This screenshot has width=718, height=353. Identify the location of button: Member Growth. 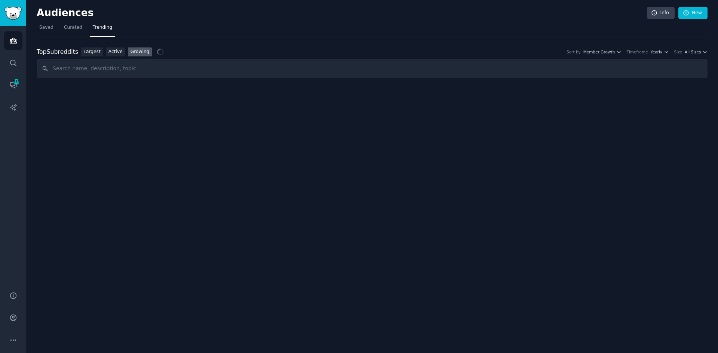
(602, 52).